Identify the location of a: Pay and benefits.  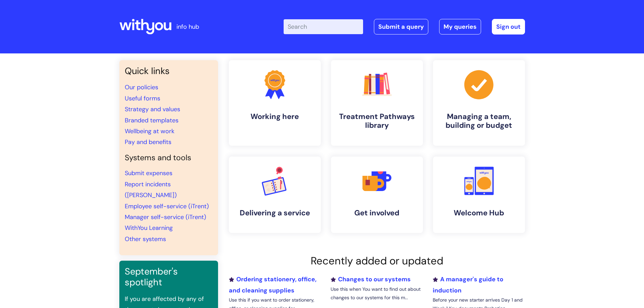
(148, 142).